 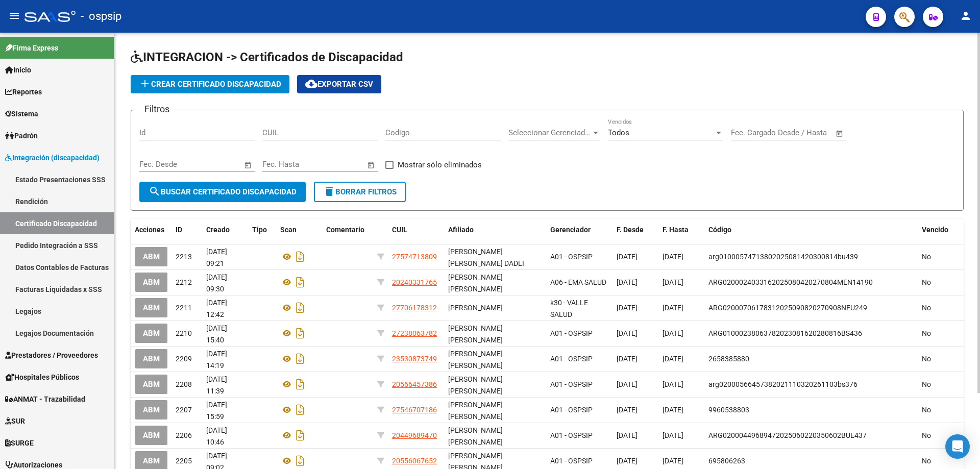 I want to click on span: Mostrar sólo eliminados, so click(x=440, y=165).